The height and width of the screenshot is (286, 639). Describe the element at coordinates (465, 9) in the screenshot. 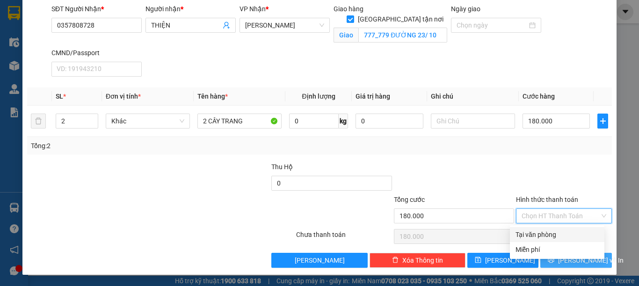

I see `label: Ngày giao` at that location.